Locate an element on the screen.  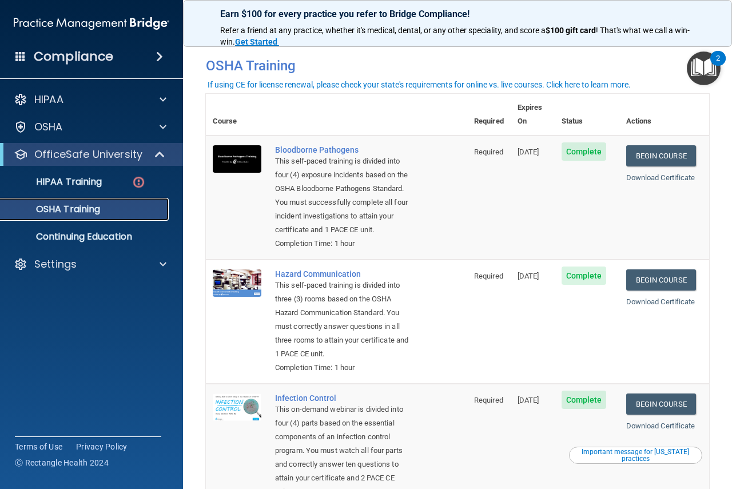
span: Refer a friend at any practice, whether it's medical, dental, or any other speciality, and score a is located at coordinates (383, 30).